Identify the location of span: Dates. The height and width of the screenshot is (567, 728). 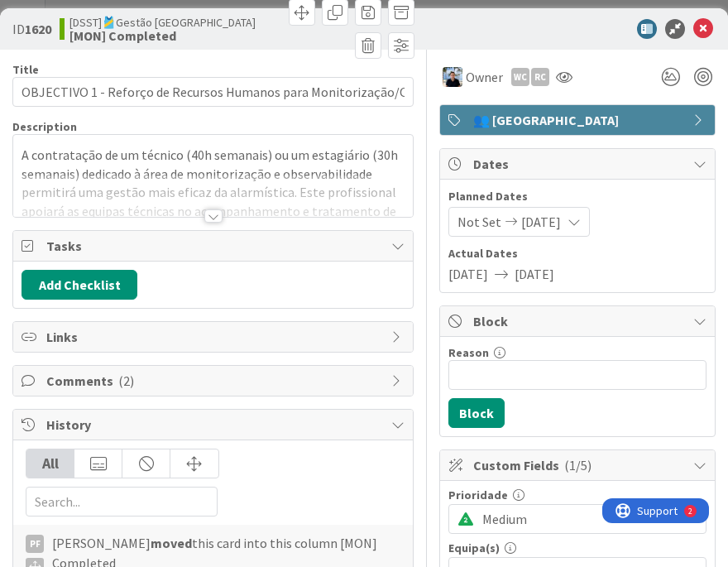
(579, 164).